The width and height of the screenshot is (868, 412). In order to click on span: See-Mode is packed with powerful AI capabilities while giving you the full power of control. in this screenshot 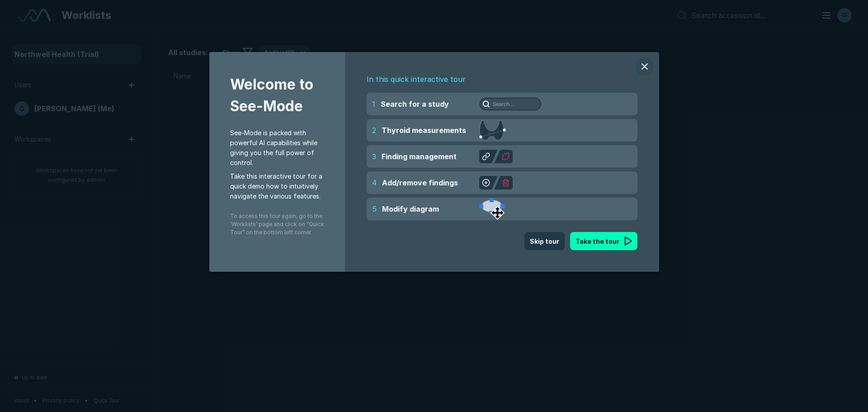, I will do `click(277, 148)`.